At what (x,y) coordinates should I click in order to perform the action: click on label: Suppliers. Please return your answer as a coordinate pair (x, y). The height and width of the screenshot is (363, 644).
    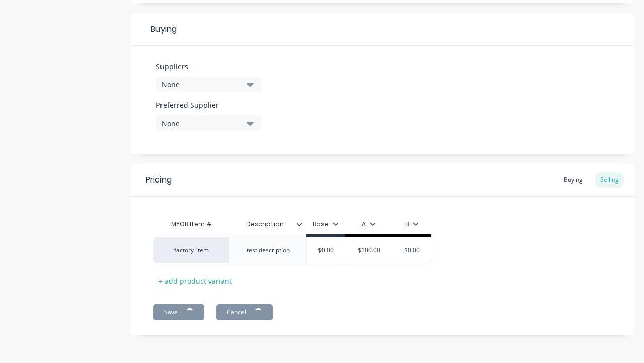
    Looking at the image, I should click on (209, 66).